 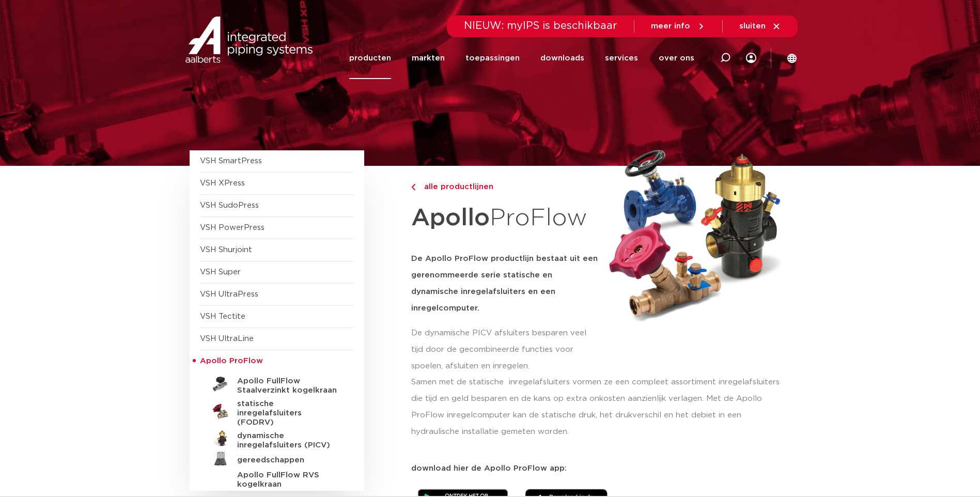 What do you see at coordinates (289, 441) in the screenshot?
I see `h5: dynamische inregelafsluiters (PICV)` at bounding box center [289, 441].